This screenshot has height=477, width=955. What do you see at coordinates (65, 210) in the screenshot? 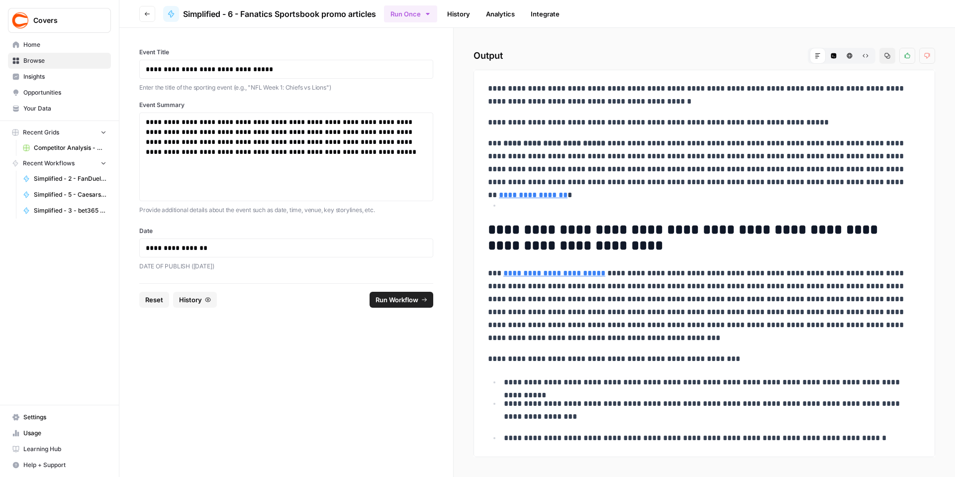
I see `a: Simplified - 3 - bet365 bonus code articles` at bounding box center [65, 210].